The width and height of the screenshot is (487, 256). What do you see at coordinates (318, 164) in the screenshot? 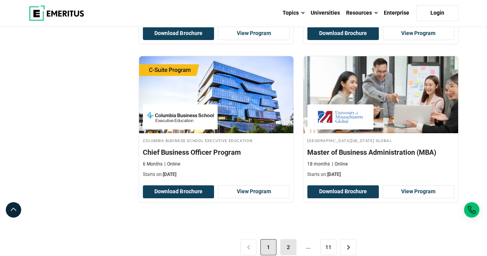
I see `p: 18 months` at bounding box center [318, 164].